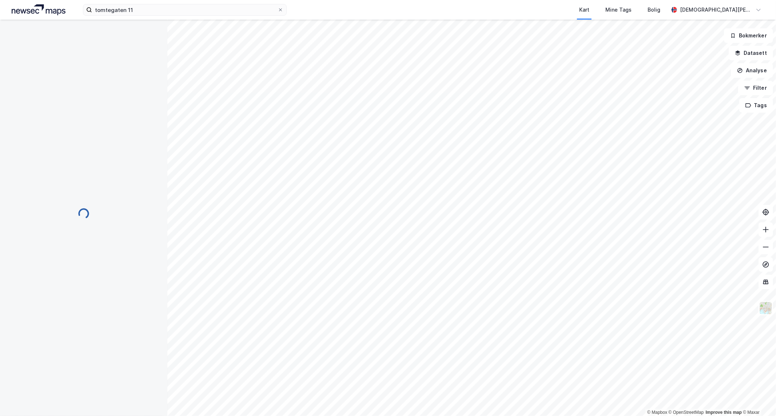  I want to click on button: Analyse, so click(752, 71).